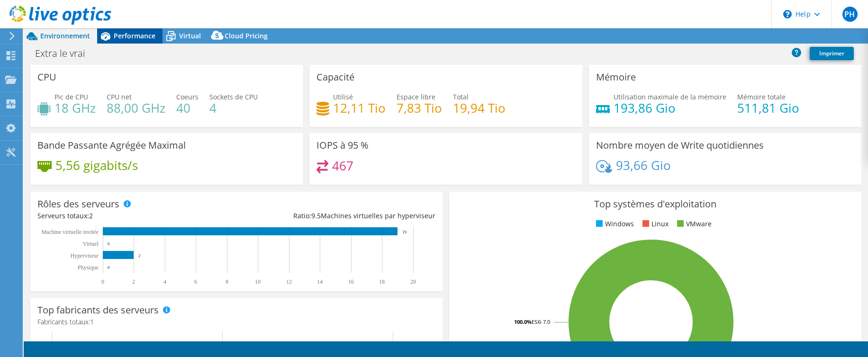  Describe the element at coordinates (413, 282) in the screenshot. I see `text: 20` at that location.